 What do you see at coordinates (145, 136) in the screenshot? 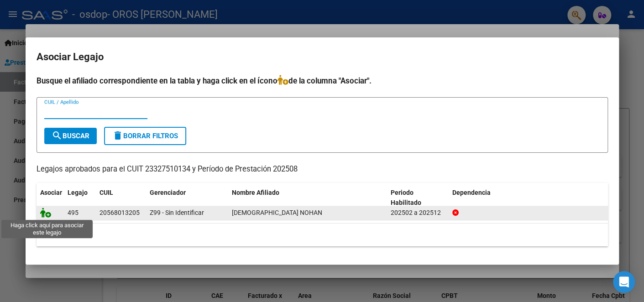
I see `span: Borrar Filtros` at bounding box center [145, 136].